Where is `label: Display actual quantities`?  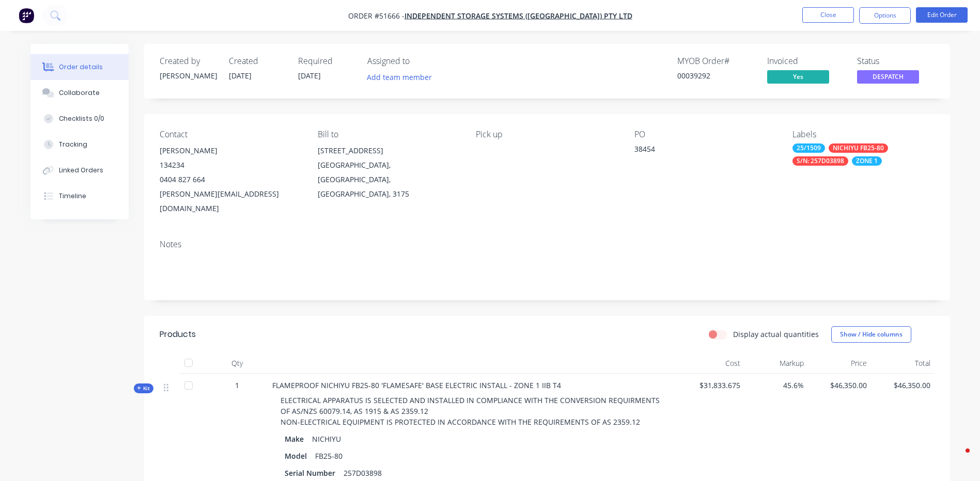 label: Display actual quantities is located at coordinates (776, 334).